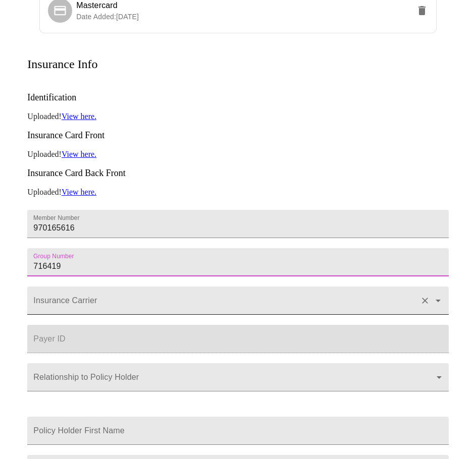  I want to click on span: Mastercard, so click(97, 5).